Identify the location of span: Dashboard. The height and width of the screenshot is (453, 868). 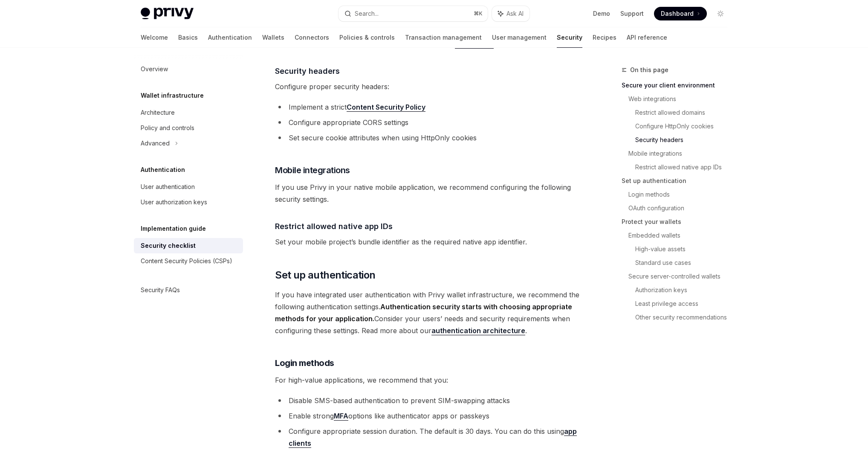
(677, 13).